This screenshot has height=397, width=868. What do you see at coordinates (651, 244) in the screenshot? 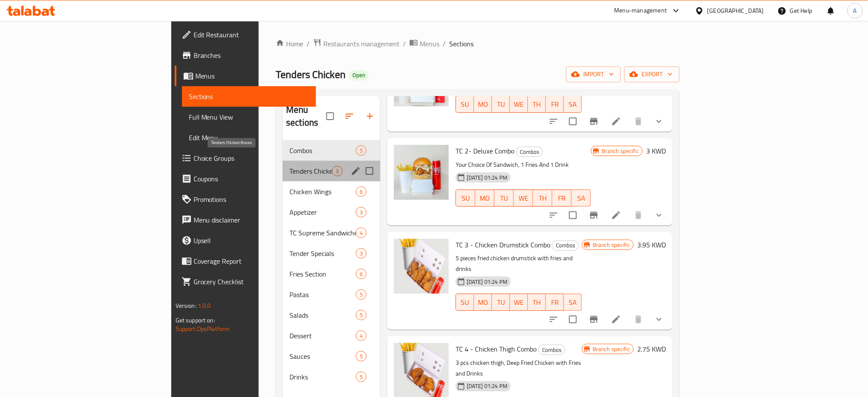
I see `h6: 3.95 KWD` at bounding box center [651, 244].